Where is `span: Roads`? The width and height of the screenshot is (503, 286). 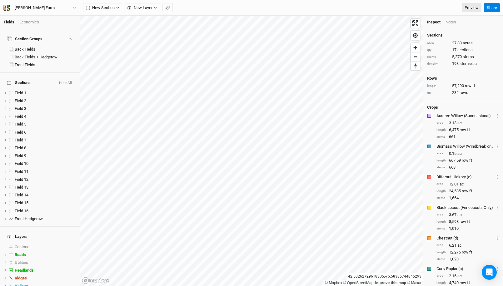
span: Roads is located at coordinates (20, 255).